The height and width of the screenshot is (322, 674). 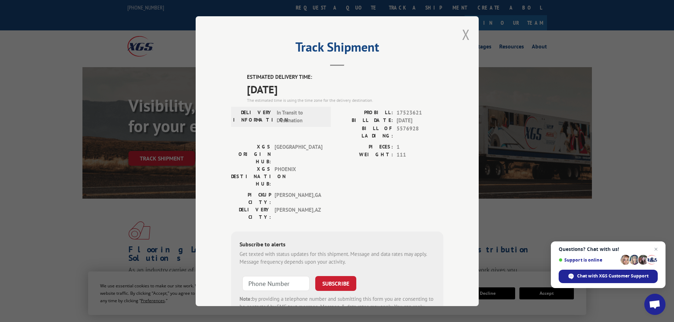 I want to click on span: PHOENIX, so click(x=298, y=176).